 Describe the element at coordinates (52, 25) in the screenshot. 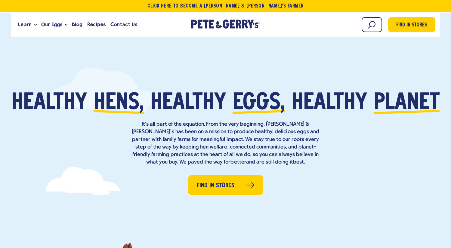

I see `a: Our Eggs` at that location.